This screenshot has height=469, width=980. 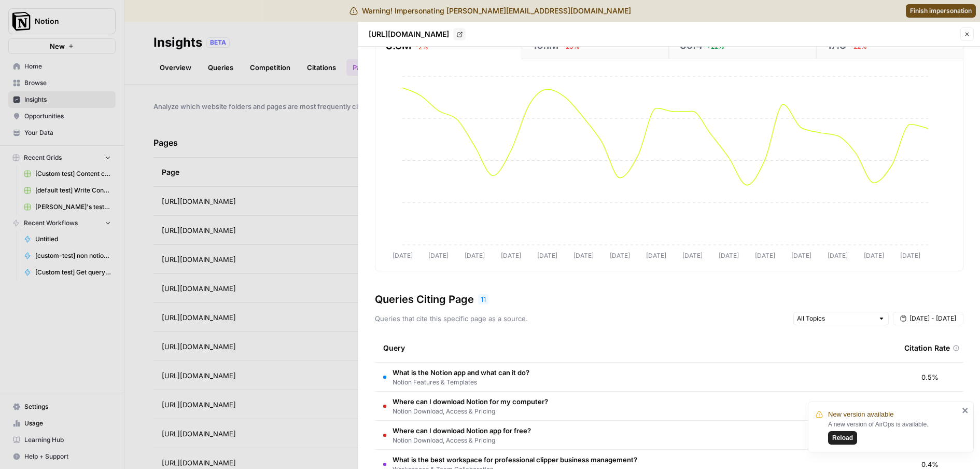 What do you see at coordinates (451, 318) in the screenshot?
I see `p: Queries that cite this specific page as a source.` at bounding box center [451, 318].